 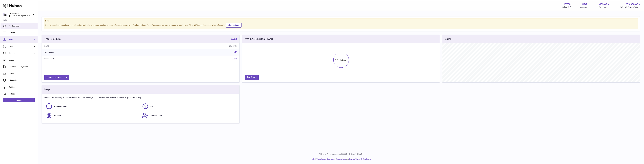 What do you see at coordinates (21, 33) in the screenshot?
I see `span: Listings` at bounding box center [21, 33].